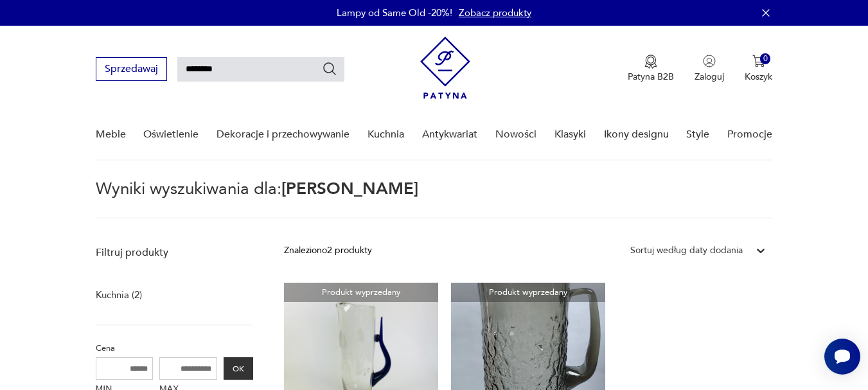 The image size is (868, 390). What do you see at coordinates (174, 348) in the screenshot?
I see `p: Cena` at bounding box center [174, 348].